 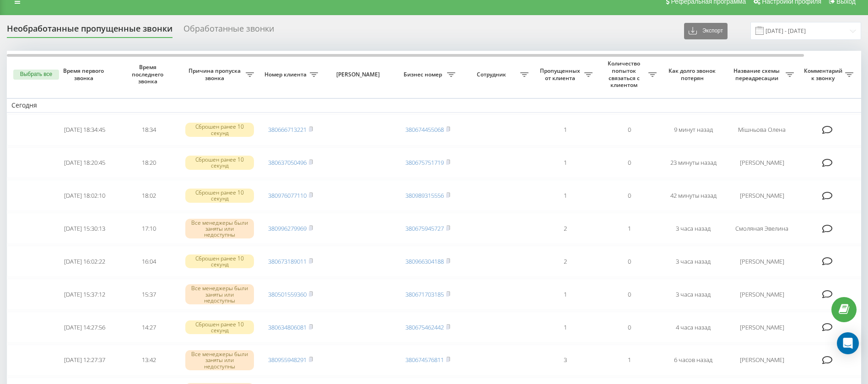 What do you see at coordinates (149, 130) in the screenshot?
I see `td: 18:34` at bounding box center [149, 130].